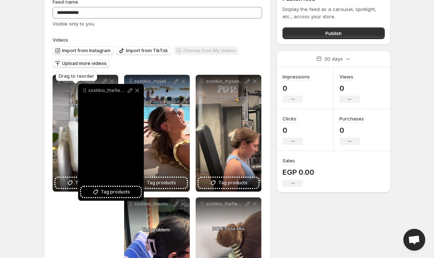 The height and width of the screenshot is (258, 434). Describe the element at coordinates (84, 63) in the screenshot. I see `span: Upload more videos` at that location.